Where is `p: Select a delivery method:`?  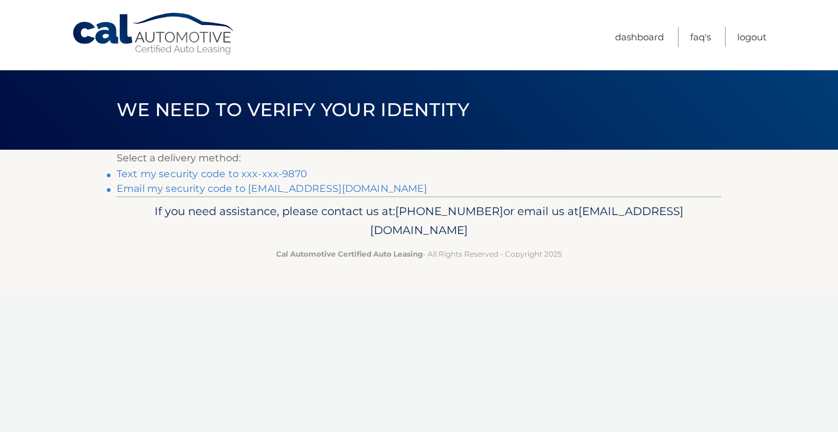
p: Select a delivery method: is located at coordinates (419, 158).